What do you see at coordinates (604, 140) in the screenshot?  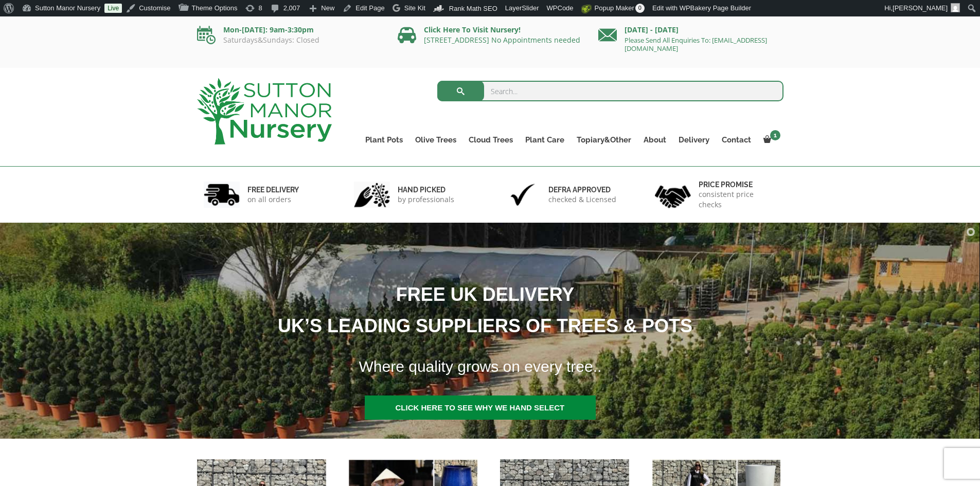 I see `a: Topiary&Other` at bounding box center [604, 140].